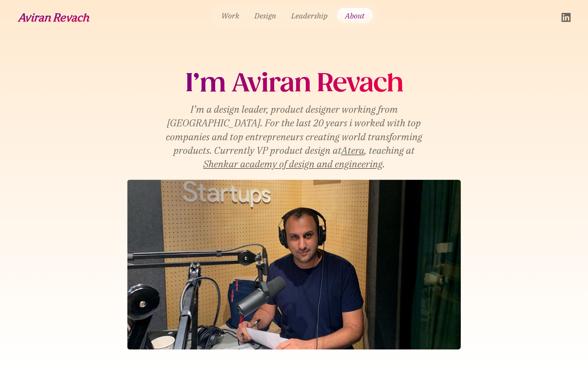 This screenshot has width=588, height=369. What do you see at coordinates (293, 164) in the screenshot?
I see `a: Shenkar academy of design and engineering` at bounding box center [293, 164].